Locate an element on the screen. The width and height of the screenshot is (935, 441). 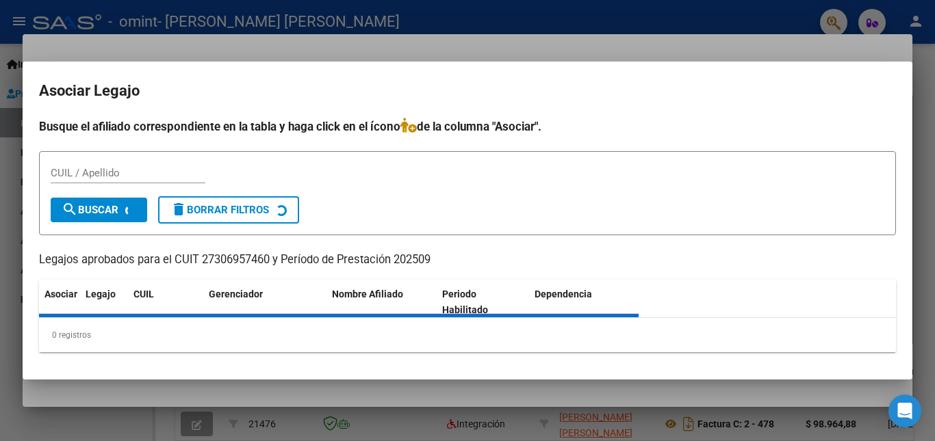
button: Borrar Filtros is located at coordinates (229, 210).